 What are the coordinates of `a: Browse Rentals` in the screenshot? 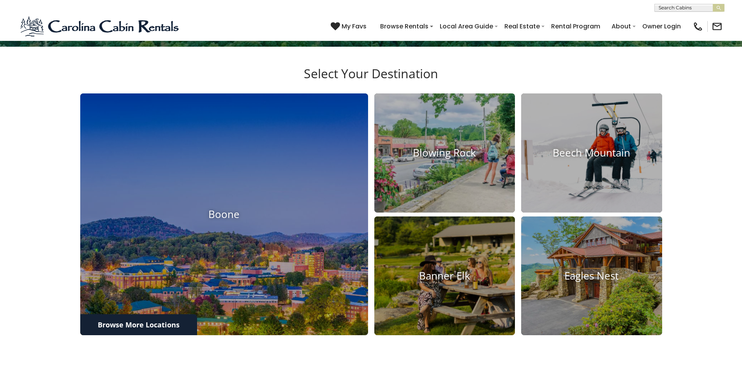 It's located at (404, 26).